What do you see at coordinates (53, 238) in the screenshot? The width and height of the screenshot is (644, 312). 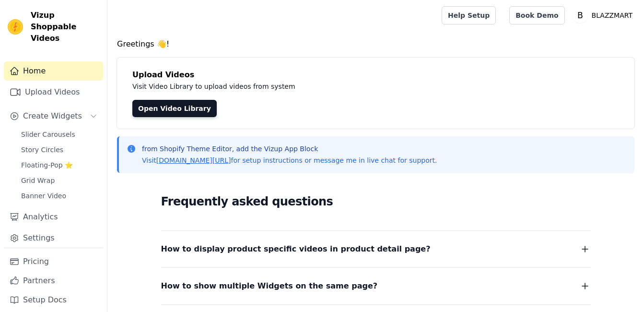 I see `a: Settings` at bounding box center [53, 238].